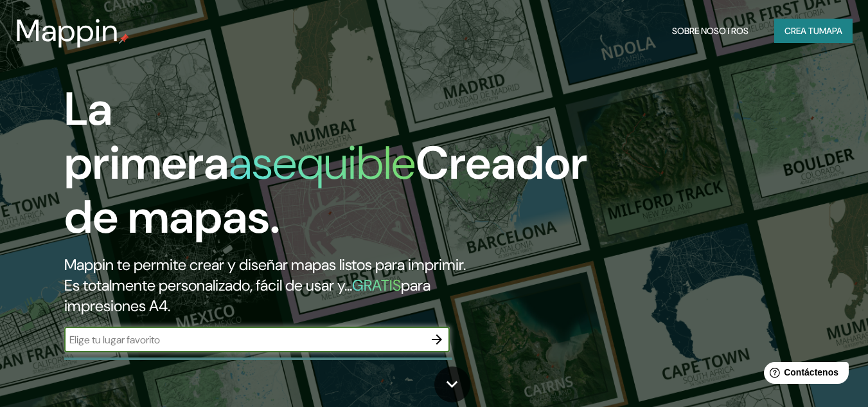  I want to click on font: La primera, so click(147, 136).